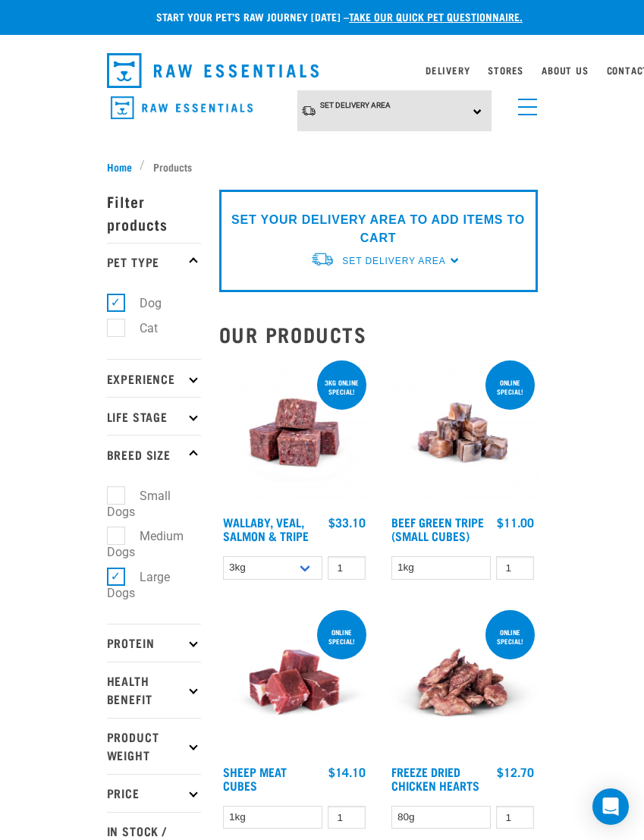 This screenshot has height=840, width=644. Describe the element at coordinates (138, 585) in the screenshot. I see `label: Large Dogs` at that location.